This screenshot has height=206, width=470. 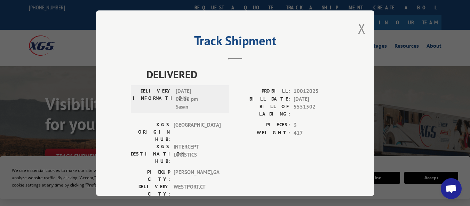 What do you see at coordinates (262, 99) in the screenshot?
I see `label: BILL DATE:` at bounding box center [262, 99].